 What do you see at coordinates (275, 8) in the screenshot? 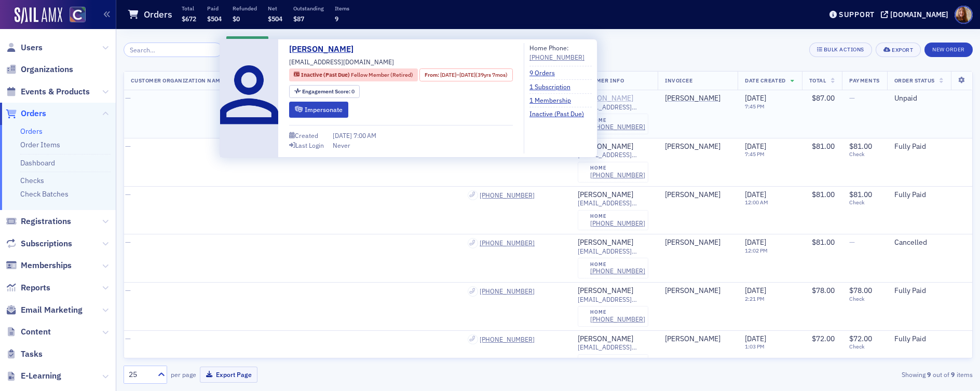
I see `p: Net` at bounding box center [275, 8].